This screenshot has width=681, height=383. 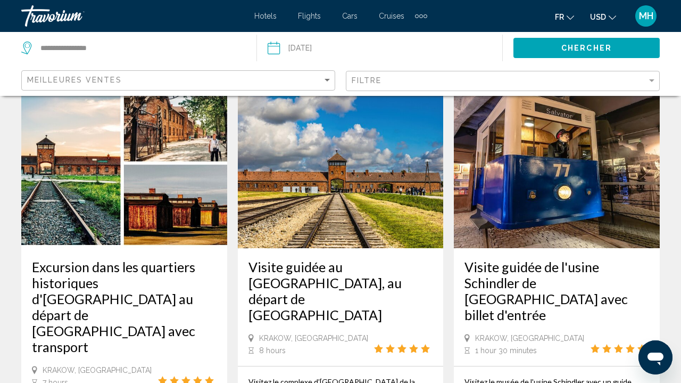 What do you see at coordinates (392, 16) in the screenshot?
I see `span: Cruises` at bounding box center [392, 16].